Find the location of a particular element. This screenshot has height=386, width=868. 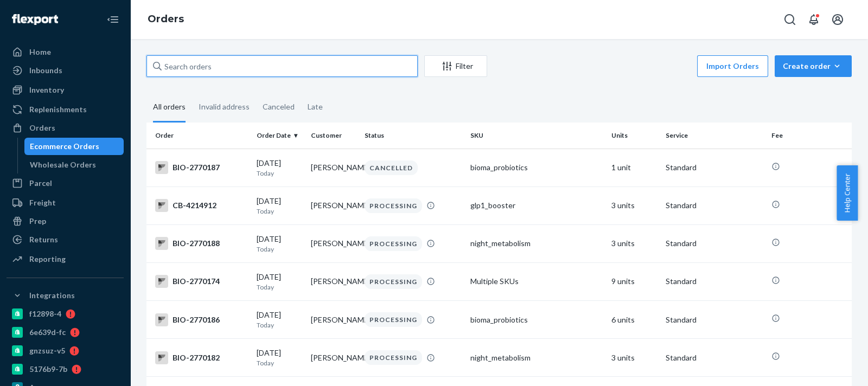

button: Integrations is located at coordinates (65, 295).